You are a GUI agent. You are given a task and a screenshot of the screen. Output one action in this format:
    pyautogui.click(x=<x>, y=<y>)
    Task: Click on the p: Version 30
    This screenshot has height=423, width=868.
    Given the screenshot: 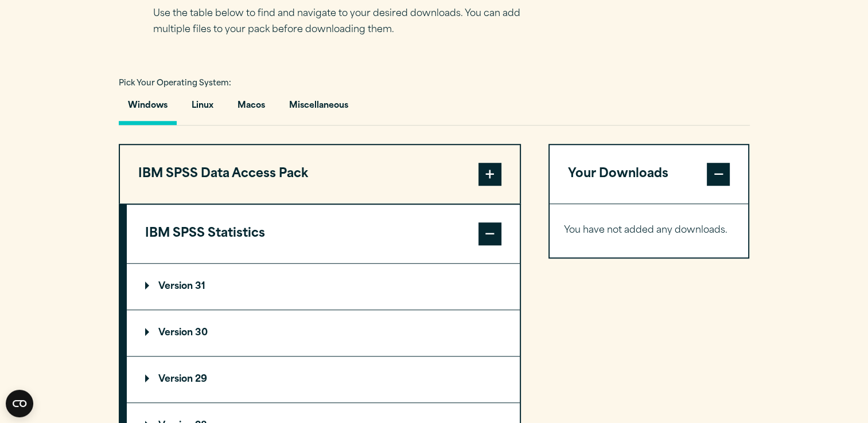 What is the action you would take?
    pyautogui.click(x=176, y=333)
    